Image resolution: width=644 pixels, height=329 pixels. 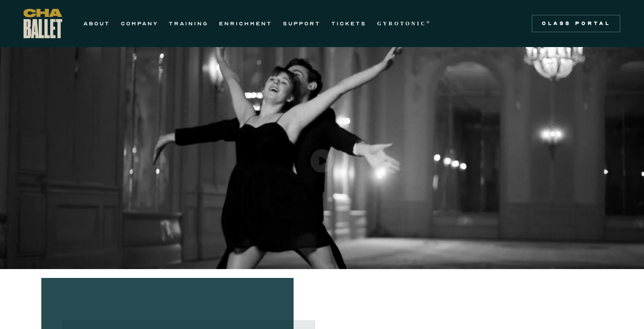 What do you see at coordinates (349, 23) in the screenshot?
I see `a: TICKETS` at bounding box center [349, 23].